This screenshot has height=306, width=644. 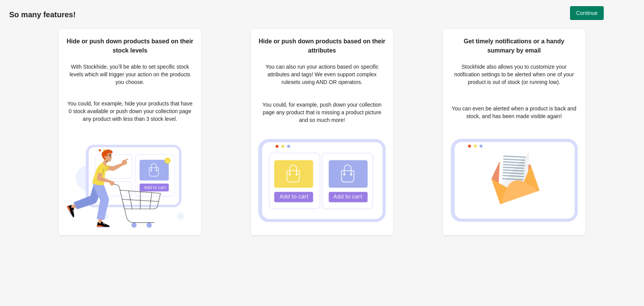 What do you see at coordinates (130, 46) in the screenshot?
I see `h2: Hide or push down products based on their stock levels` at bounding box center [130, 46].